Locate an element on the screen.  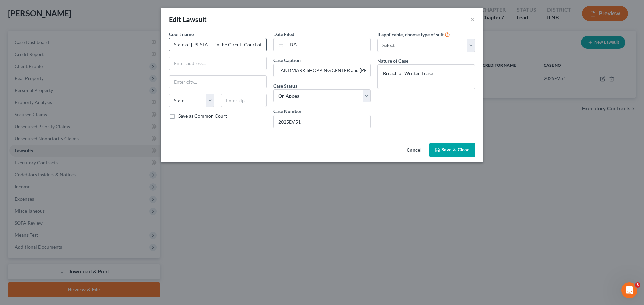
label: Case Caption is located at coordinates (287, 60).